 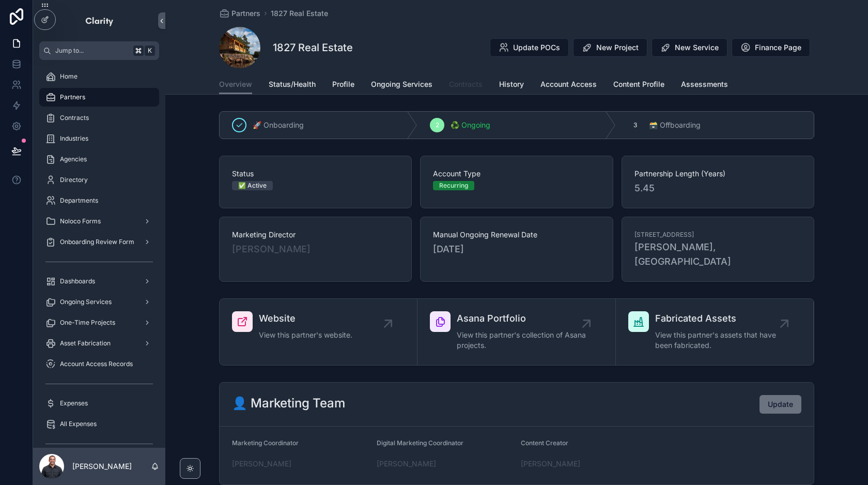 I want to click on span: View this partner's website., so click(x=306, y=335).